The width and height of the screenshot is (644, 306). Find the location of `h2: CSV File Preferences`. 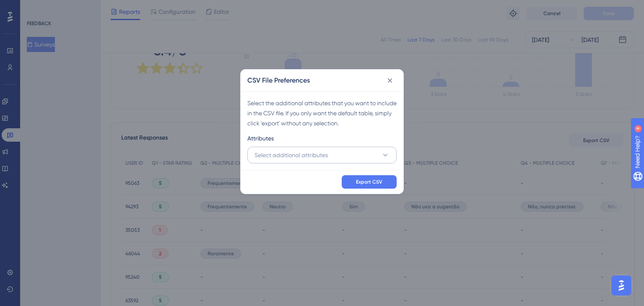

h2: CSV File Preferences is located at coordinates (278, 81).